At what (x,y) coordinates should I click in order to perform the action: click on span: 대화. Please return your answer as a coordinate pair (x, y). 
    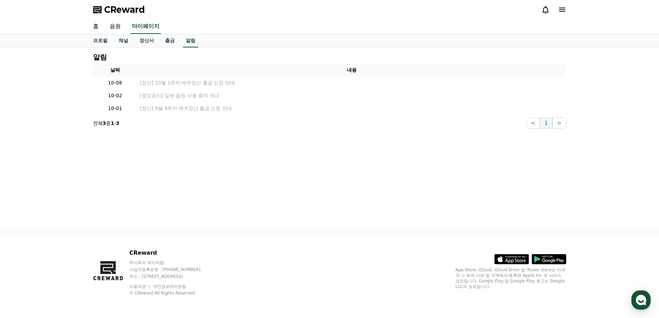
    Looking at the image, I should click on (67, 233).